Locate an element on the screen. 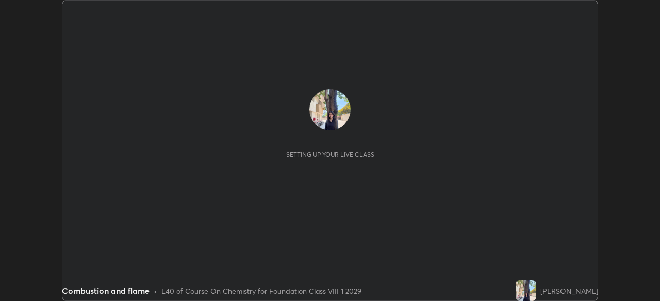 This screenshot has height=301, width=660. div: Setting up your live class is located at coordinates (330, 155).